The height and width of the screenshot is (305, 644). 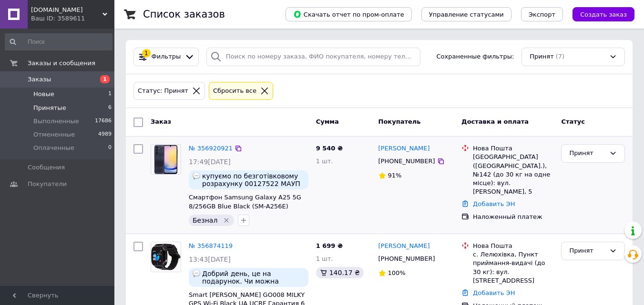 What do you see at coordinates (61, 63) in the screenshot?
I see `span: Заказы и сообщения` at bounding box center [61, 63].